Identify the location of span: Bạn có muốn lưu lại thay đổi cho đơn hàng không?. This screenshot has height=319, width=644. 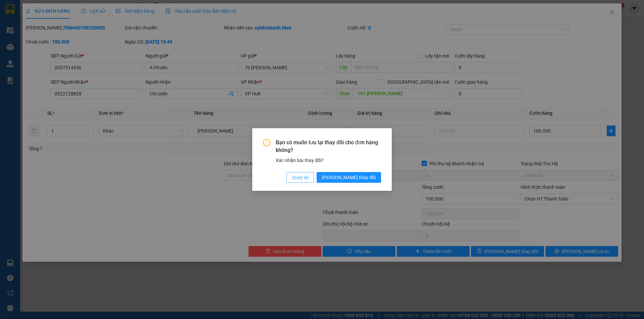
(328, 147).